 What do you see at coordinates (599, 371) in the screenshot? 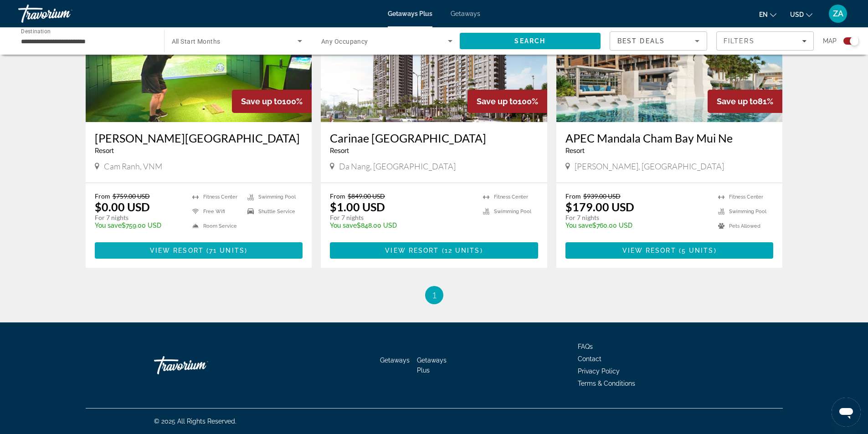
I see `a: Privacy Policy` at bounding box center [599, 371].